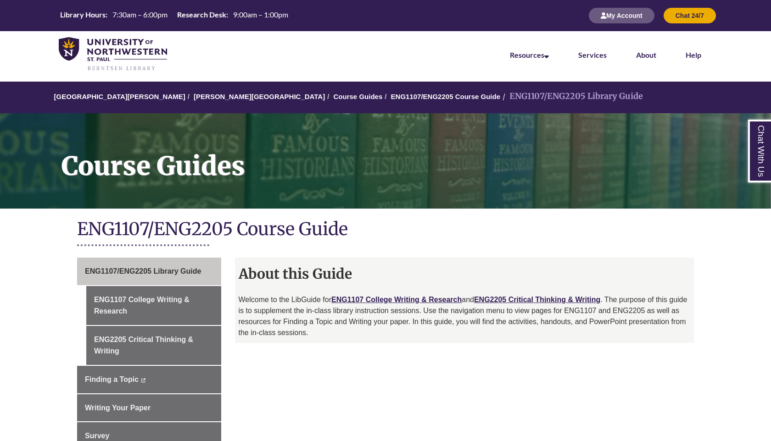 The image size is (771, 441). I want to click on h1: ENG1107/ENG2205 Course Guide, so click(385, 230).